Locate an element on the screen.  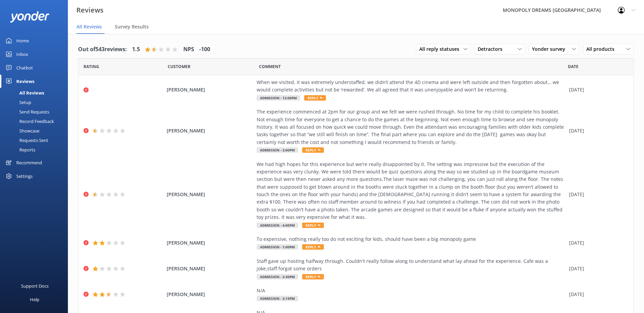
h4: 1.5 is located at coordinates (136, 49).